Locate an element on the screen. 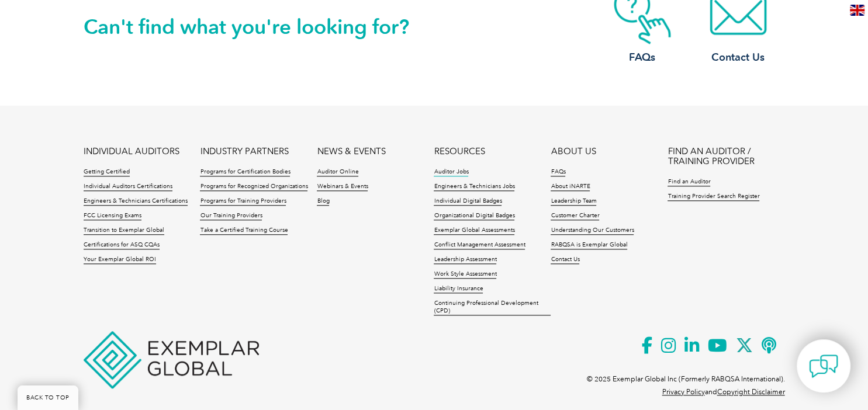  a: FAQs is located at coordinates (558, 173).